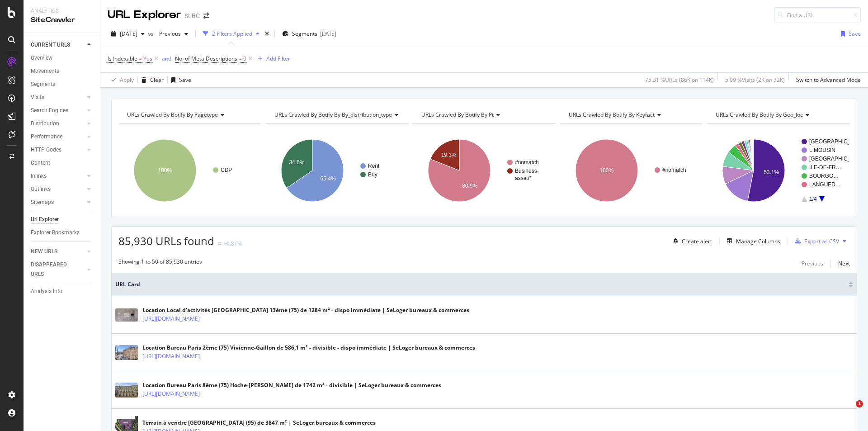 This screenshot has height=431, width=868. Describe the element at coordinates (45, 71) in the screenshot. I see `div: Movements` at that location.